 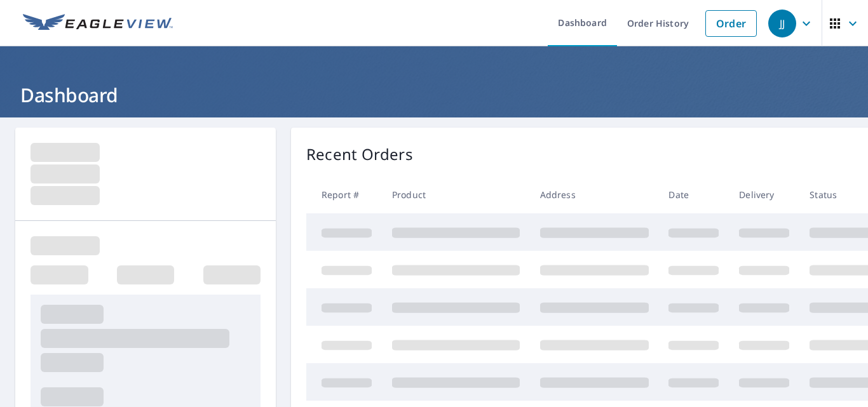 I want to click on th: Report #, so click(x=344, y=194).